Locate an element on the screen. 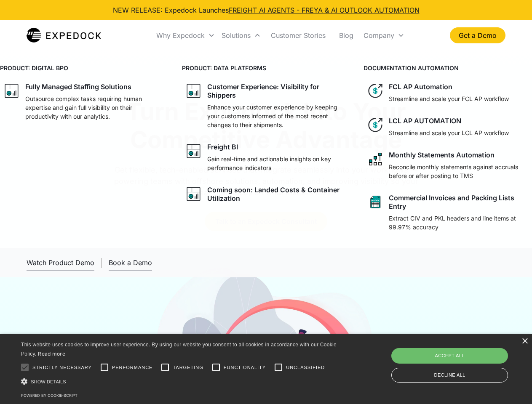 This screenshot has width=532, height=404. a: Customer Stories is located at coordinates (298, 35).